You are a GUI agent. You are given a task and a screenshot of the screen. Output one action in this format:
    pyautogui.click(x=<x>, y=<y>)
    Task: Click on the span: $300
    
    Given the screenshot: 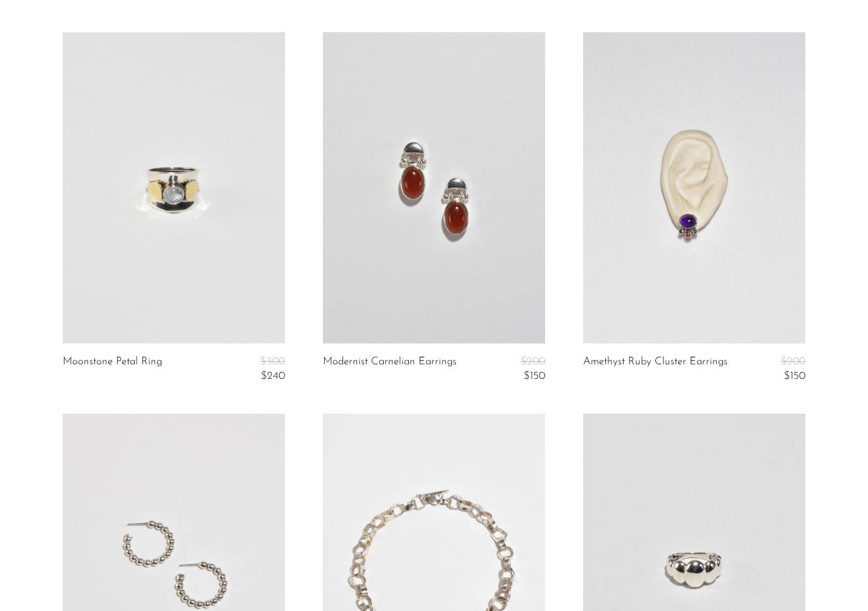 What is the action you would take?
    pyautogui.click(x=273, y=361)
    